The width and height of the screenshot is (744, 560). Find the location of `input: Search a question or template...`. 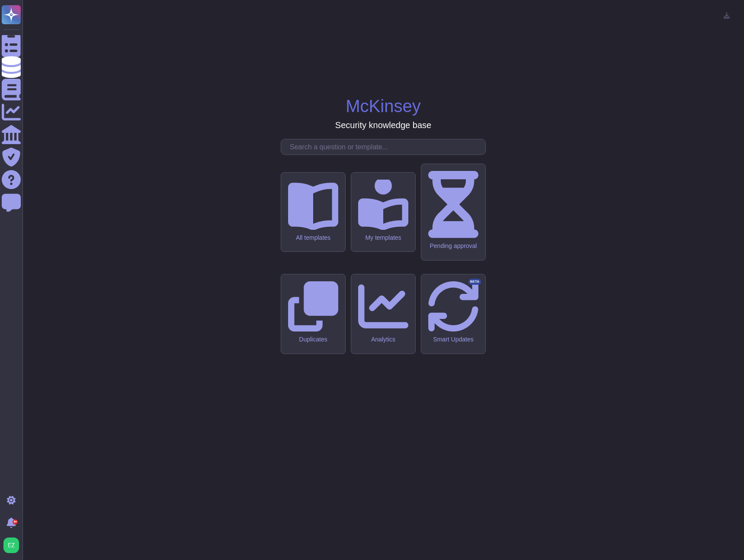

input: Search a question or template... is located at coordinates (385, 146).